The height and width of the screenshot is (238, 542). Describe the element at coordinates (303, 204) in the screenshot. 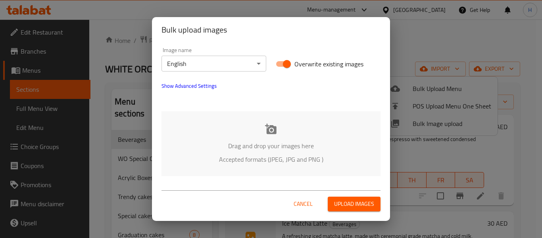

I see `span: Cancel` at that location.